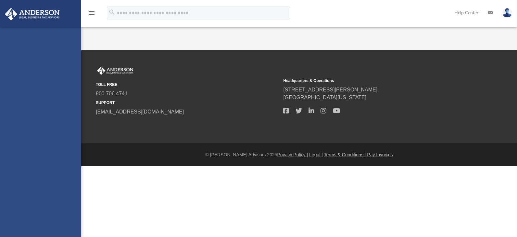  What do you see at coordinates (507, 13) in the screenshot?
I see `img: User Pic` at bounding box center [507, 13].